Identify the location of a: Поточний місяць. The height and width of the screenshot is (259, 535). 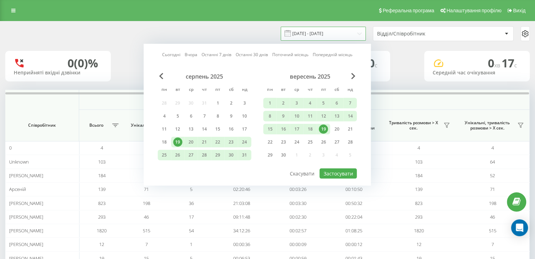
(290, 54).